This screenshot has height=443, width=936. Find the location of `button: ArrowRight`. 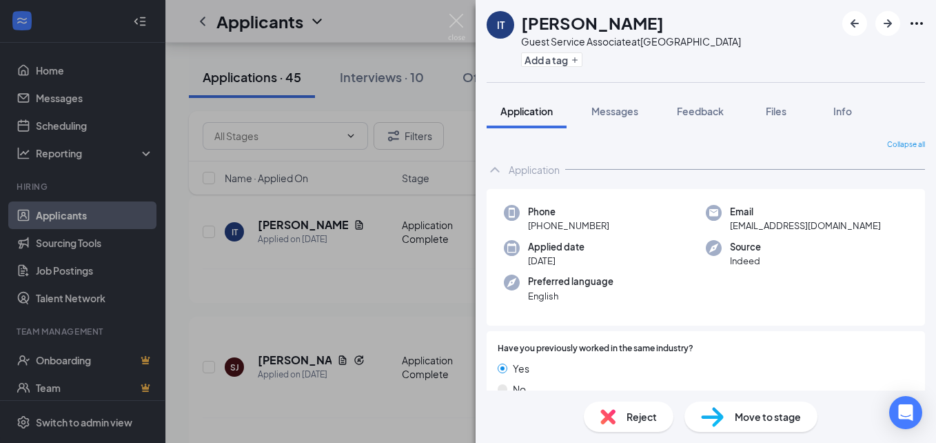

button: ArrowRight is located at coordinates (888, 23).